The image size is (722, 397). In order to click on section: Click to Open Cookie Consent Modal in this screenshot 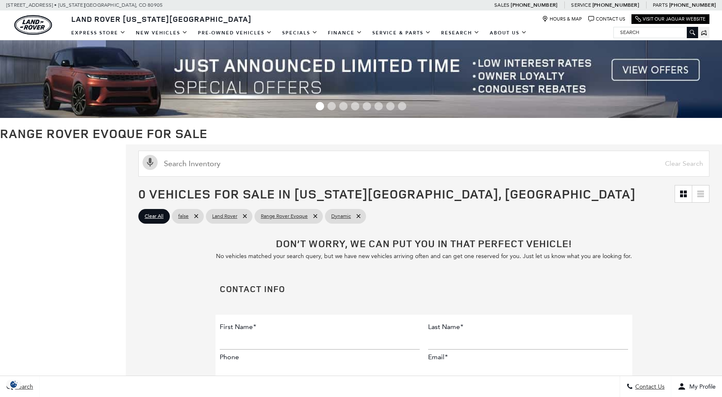, I will do `click(14, 384)`.